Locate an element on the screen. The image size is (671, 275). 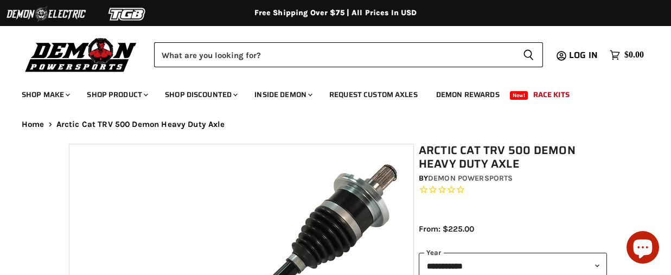
a: Home is located at coordinates (33, 124).